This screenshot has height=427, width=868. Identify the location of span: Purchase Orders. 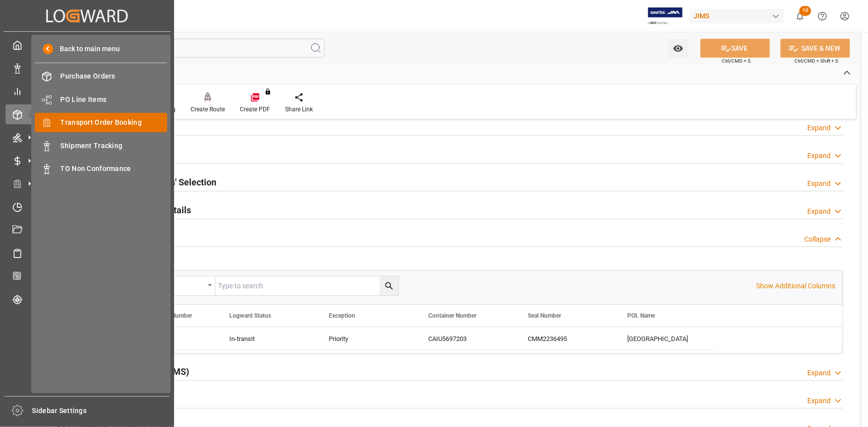
(114, 76).